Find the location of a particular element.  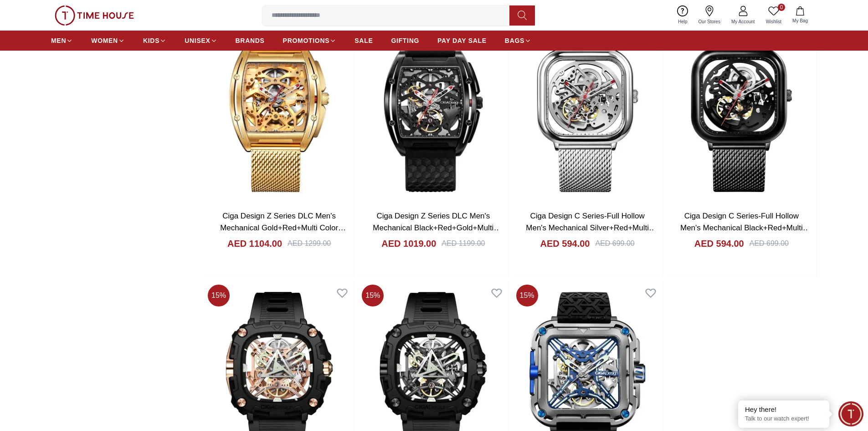

span: KIDS is located at coordinates (152, 40).